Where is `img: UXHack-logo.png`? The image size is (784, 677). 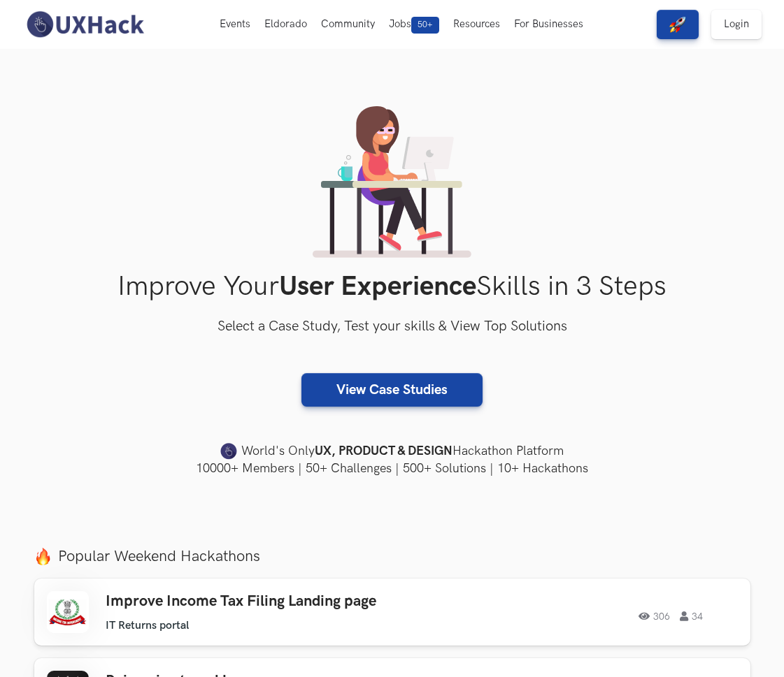
img: UXHack-logo.png is located at coordinates (85, 24).